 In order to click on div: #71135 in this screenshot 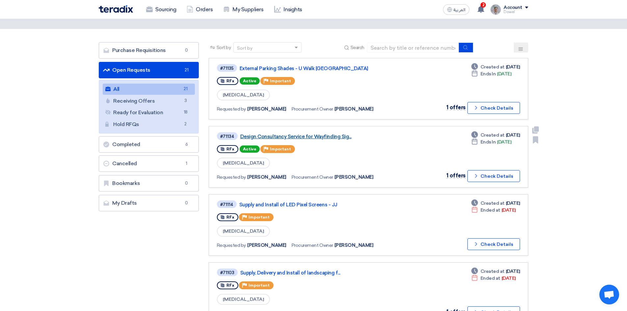, I will do `click(227, 68)`.